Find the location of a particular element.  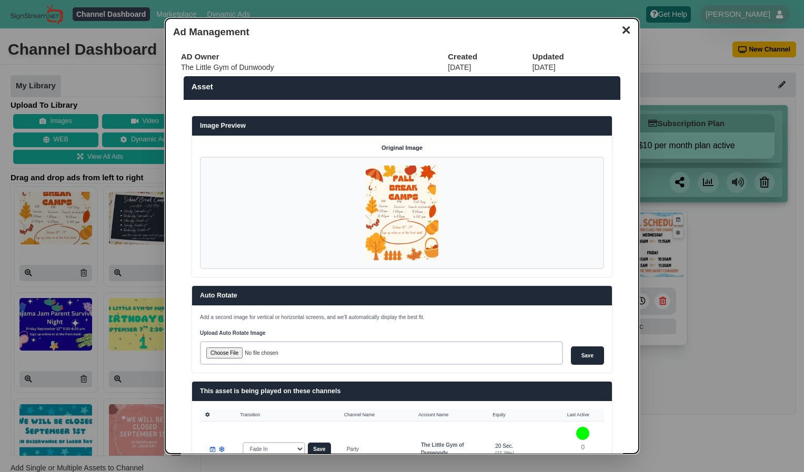

button: Save is located at coordinates (319, 449).